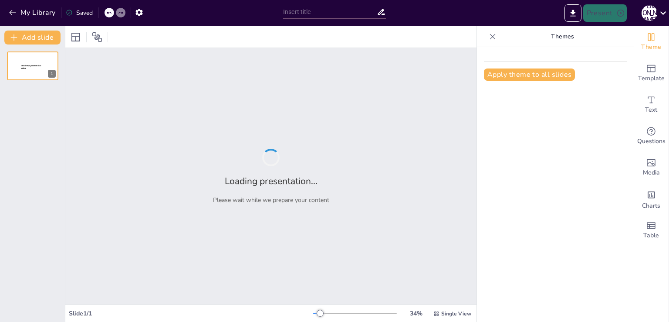 This screenshot has width=669, height=322. Describe the element at coordinates (271, 181) in the screenshot. I see `h2: Loading presentation...` at that location.